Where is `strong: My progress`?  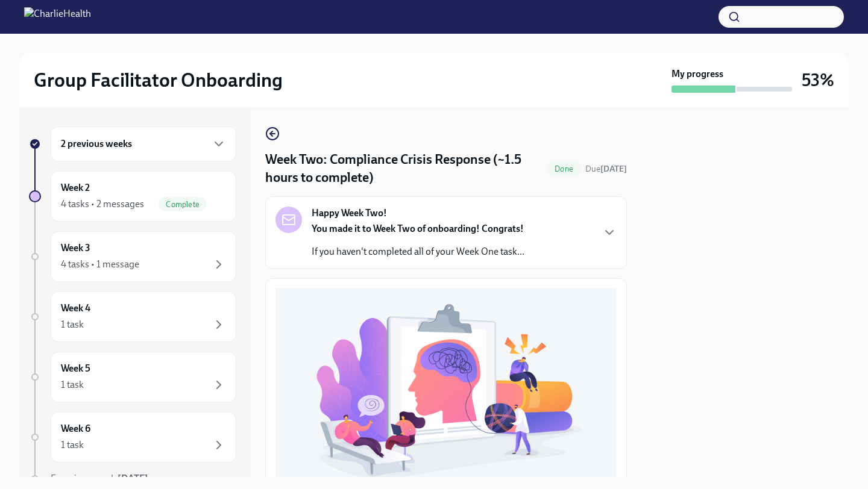
strong: My progress is located at coordinates (697, 74).